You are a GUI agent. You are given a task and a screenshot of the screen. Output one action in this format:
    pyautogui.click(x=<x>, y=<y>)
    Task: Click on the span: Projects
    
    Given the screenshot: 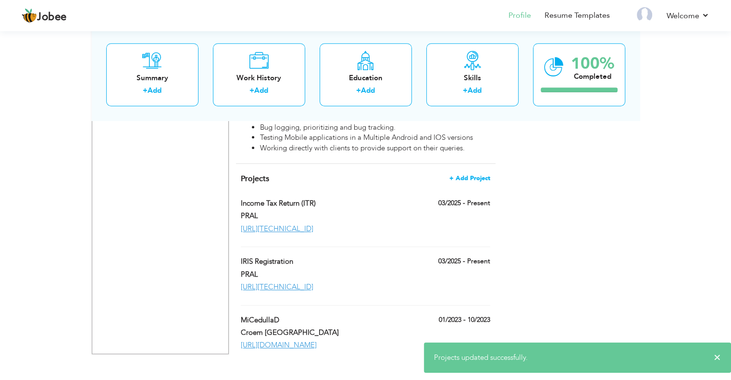 What is the action you would take?
    pyautogui.click(x=255, y=179)
    